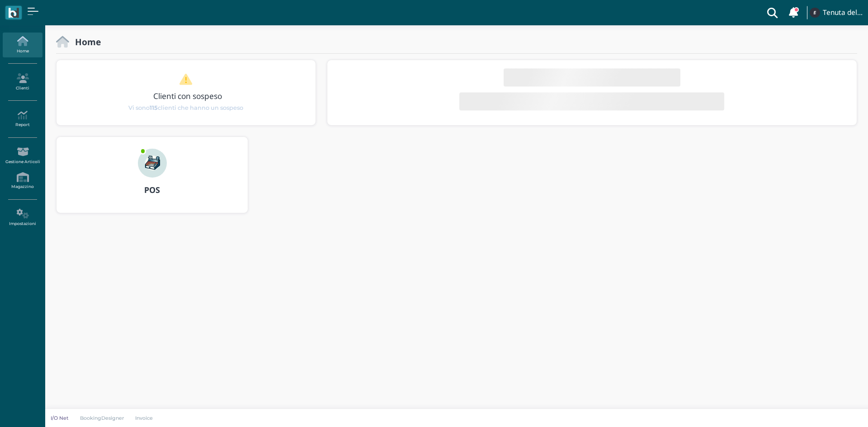 The height and width of the screenshot is (427, 868). I want to click on a: Impostazioni, so click(22, 217).